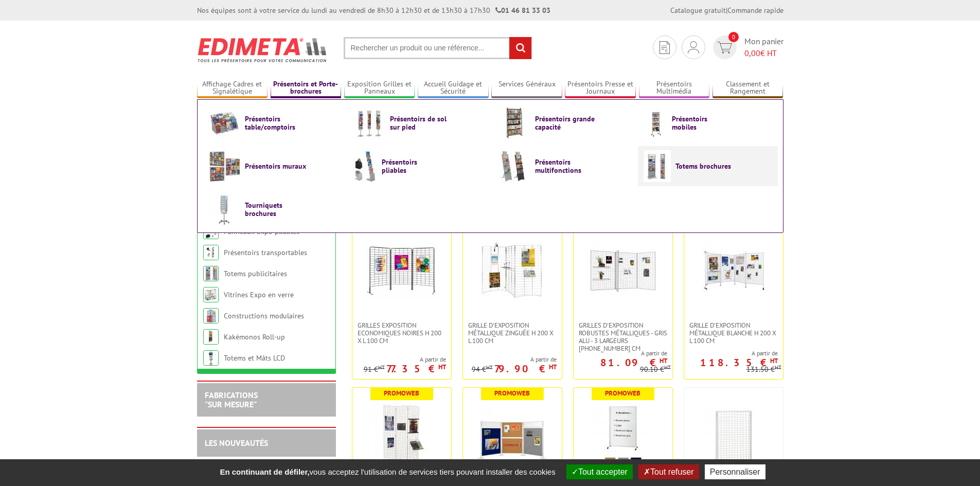 The image size is (980, 486). Describe the element at coordinates (752, 53) in the screenshot. I see `span: 0,00` at that location.